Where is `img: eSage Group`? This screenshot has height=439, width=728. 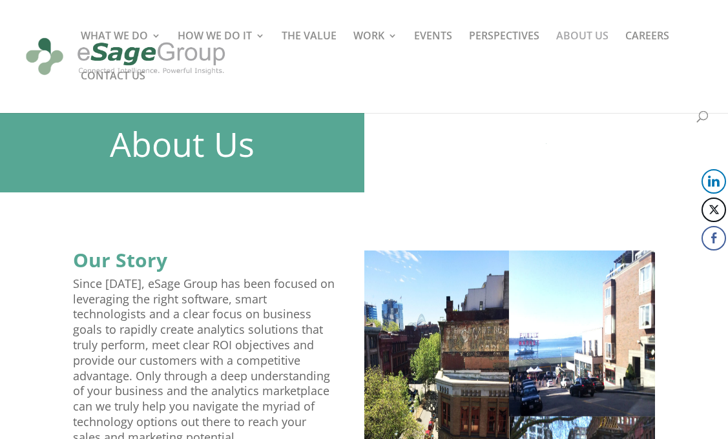
img: eSage Group is located at coordinates (125, 57).